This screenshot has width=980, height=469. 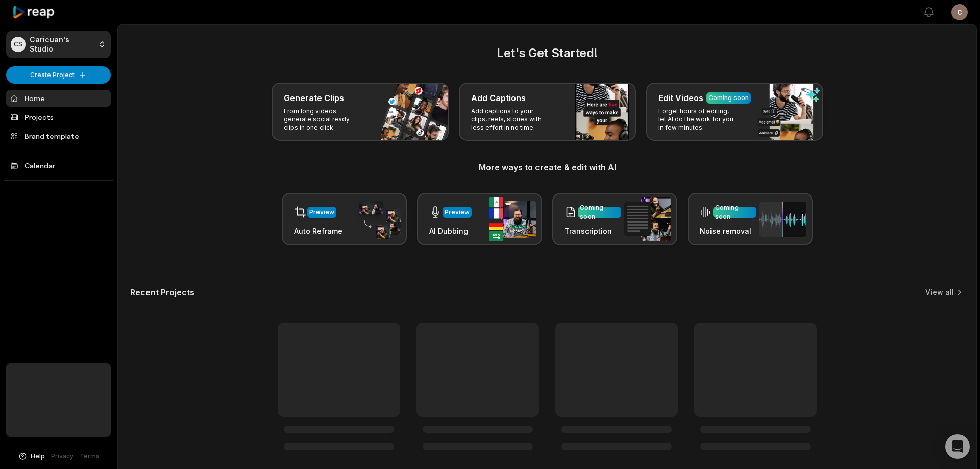 What do you see at coordinates (512, 219) in the screenshot?
I see `img: ai_dubbing.png` at bounding box center [512, 219].